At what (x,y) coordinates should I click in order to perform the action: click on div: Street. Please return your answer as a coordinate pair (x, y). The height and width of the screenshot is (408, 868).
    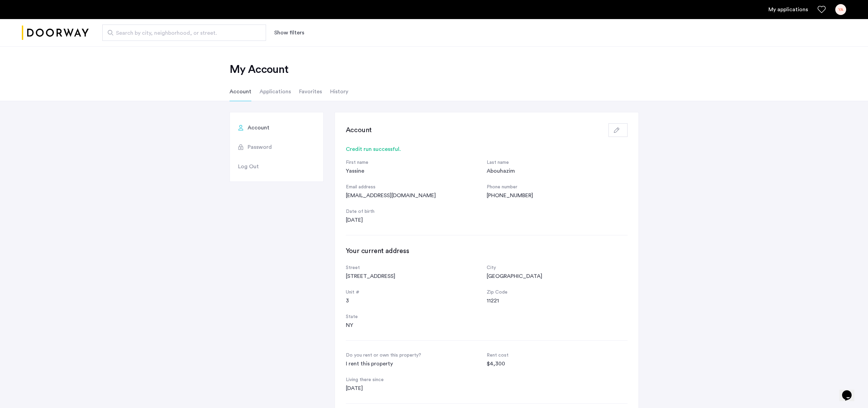
    Looking at the image, I should click on (416, 268).